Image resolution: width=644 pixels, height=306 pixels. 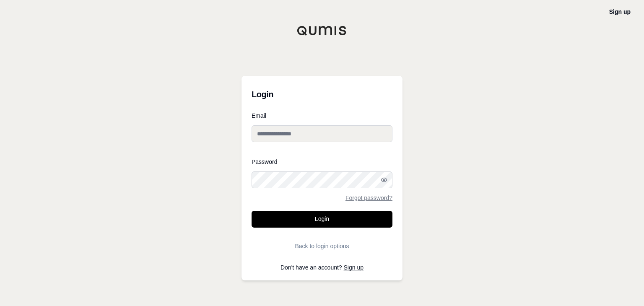 I want to click on a: Forgot password?, so click(x=369, y=198).